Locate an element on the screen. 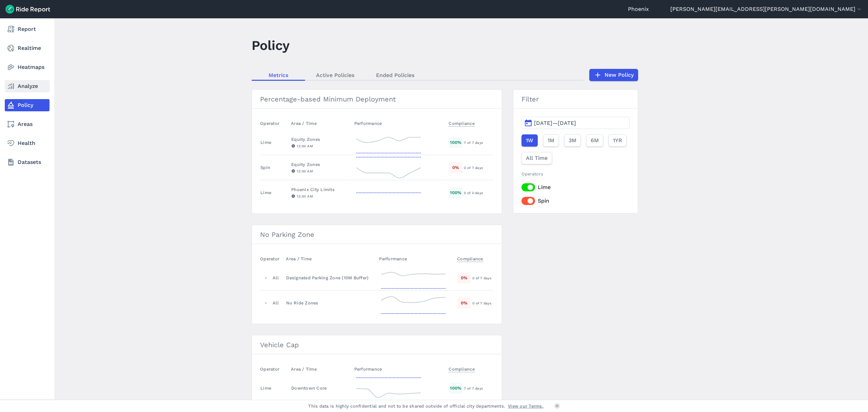 The height and width of the screenshot is (412, 868). a: Datasets is located at coordinates (27, 162).